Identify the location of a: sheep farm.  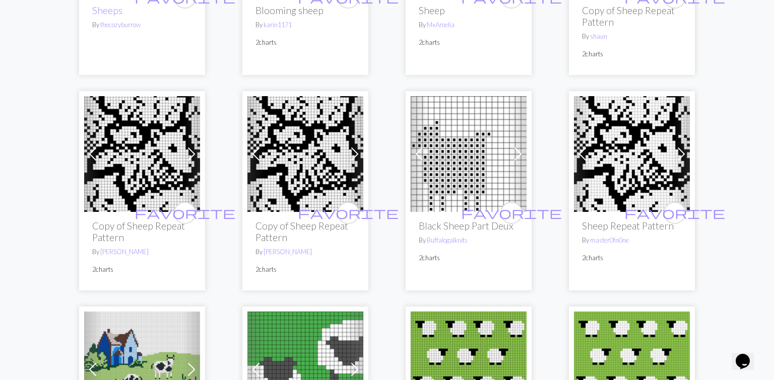
(142, 368).